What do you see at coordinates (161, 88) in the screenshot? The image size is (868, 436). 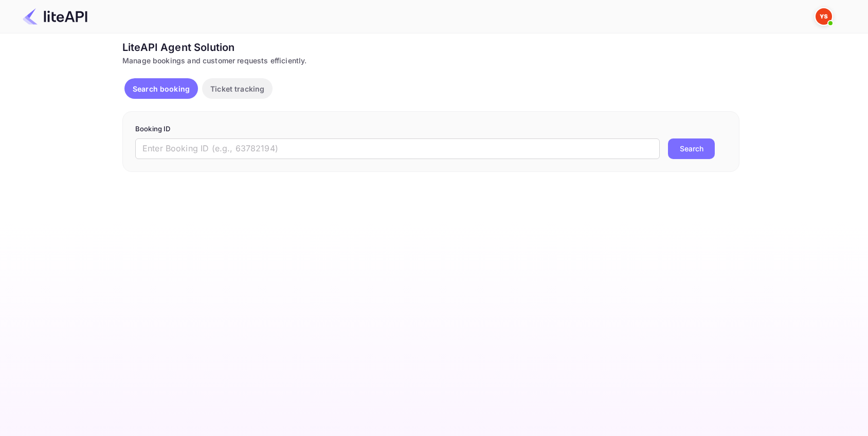 I see `p: Search booking` at bounding box center [161, 88].